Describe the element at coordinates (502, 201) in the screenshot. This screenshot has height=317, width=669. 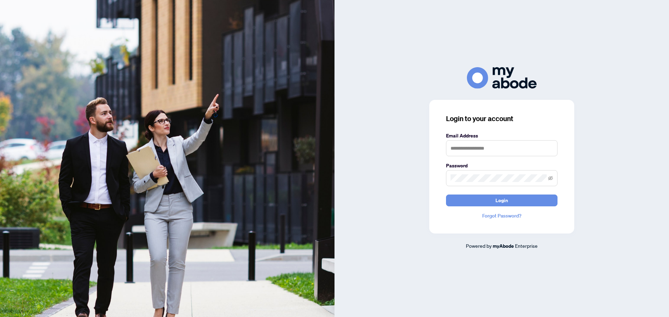
I see `button: Login` at that location.